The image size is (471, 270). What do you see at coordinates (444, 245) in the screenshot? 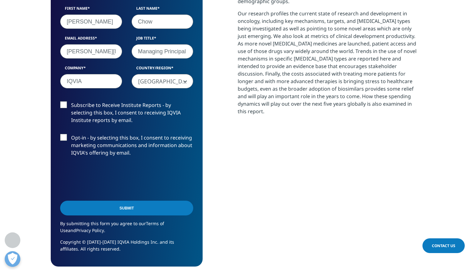
I see `a: Contact Us` at bounding box center [444, 245].